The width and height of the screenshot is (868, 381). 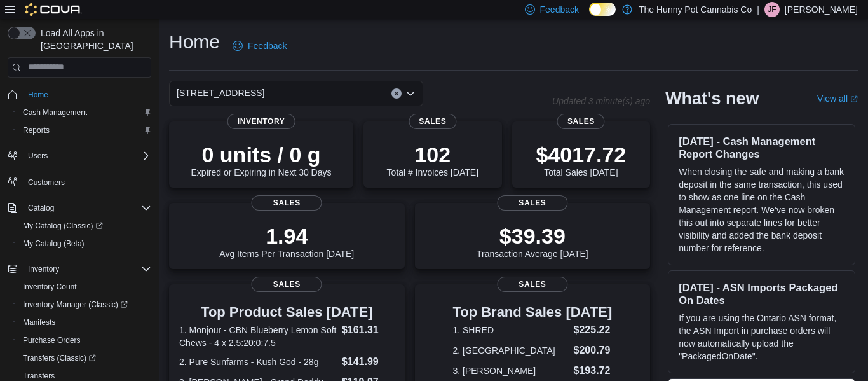 What do you see at coordinates (85, 243) in the screenshot?
I see `button: My Catalog (Beta)` at bounding box center [85, 243].